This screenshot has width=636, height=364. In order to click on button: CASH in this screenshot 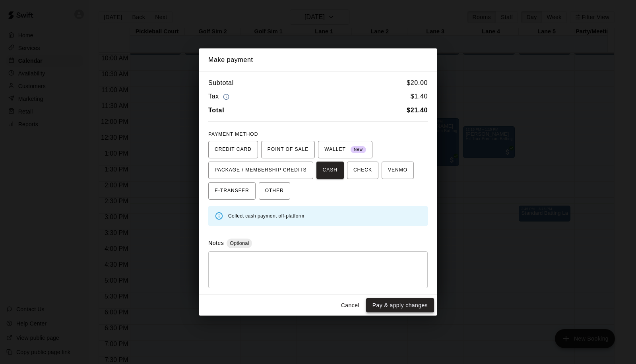, I will do `click(330, 170)`.